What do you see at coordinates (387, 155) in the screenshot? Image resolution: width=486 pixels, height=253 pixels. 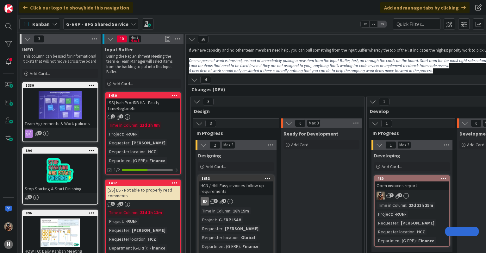 I see `span: Developing` at bounding box center [387, 155].